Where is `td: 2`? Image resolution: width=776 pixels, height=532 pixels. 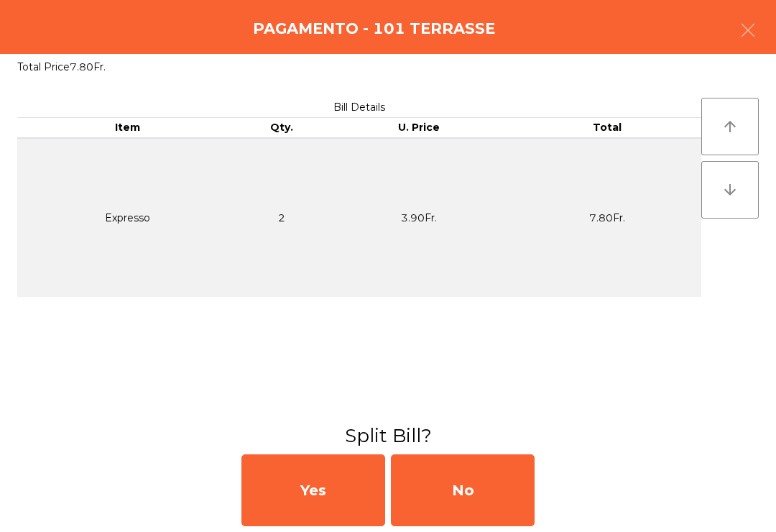 td: 2 is located at coordinates (282, 217).